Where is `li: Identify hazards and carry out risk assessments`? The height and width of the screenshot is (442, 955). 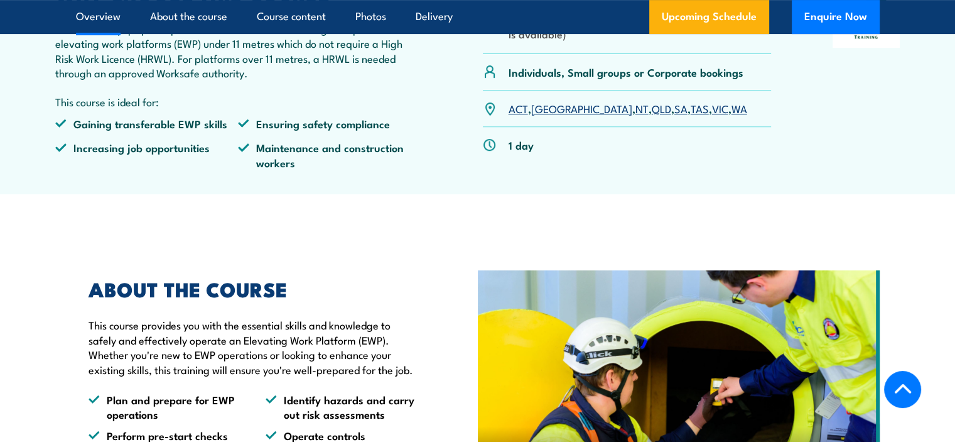 li: Identify hazards and carry out risk assessments is located at coordinates (343, 406).